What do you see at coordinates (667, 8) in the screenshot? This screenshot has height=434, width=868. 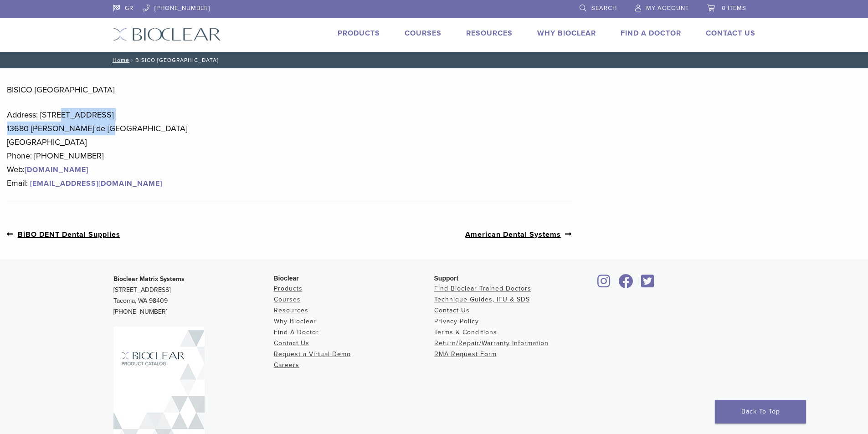 I see `span: My Account` at bounding box center [667, 8].